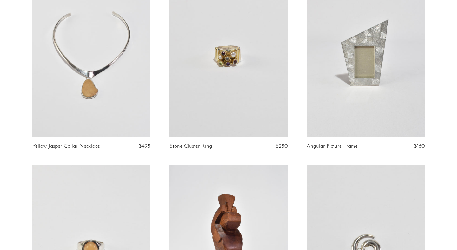 This screenshot has width=457, height=250. What do you see at coordinates (191, 146) in the screenshot?
I see `a: Stone Cluster Ring` at bounding box center [191, 146].